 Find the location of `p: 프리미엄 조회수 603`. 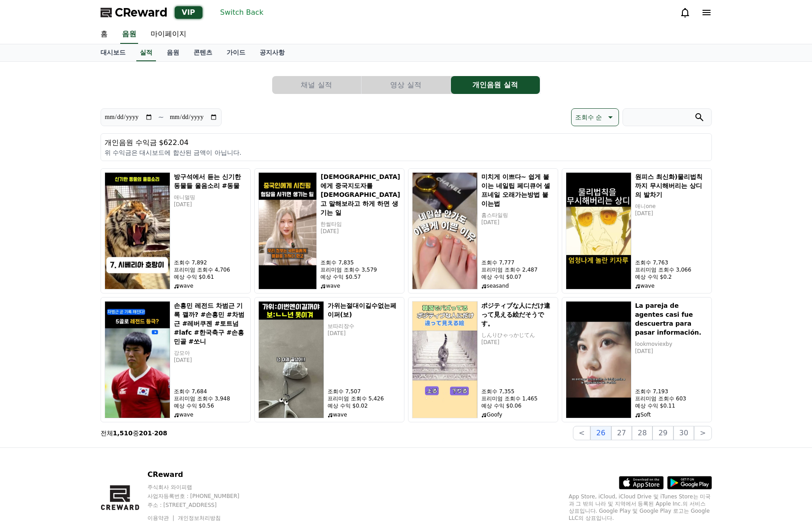

p: 프리미엄 조회수 603 is located at coordinates (671, 398).